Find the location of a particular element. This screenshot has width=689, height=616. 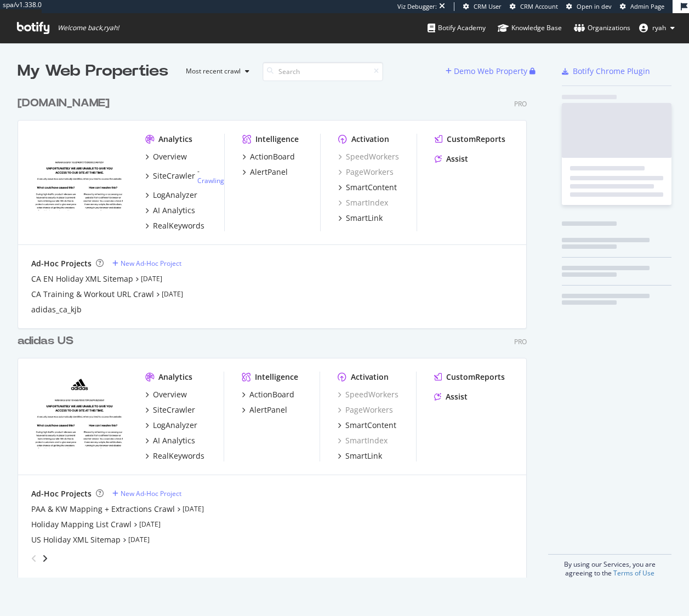

div: AlertPanel is located at coordinates (269, 172).